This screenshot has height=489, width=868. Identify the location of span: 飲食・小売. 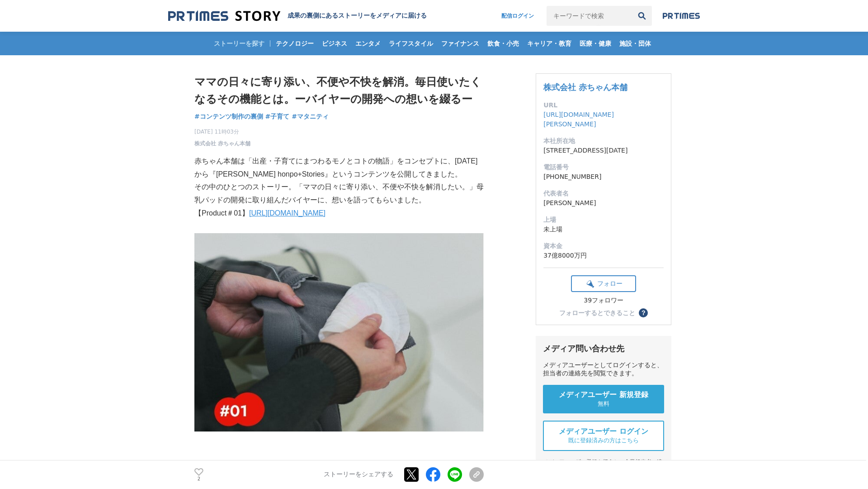
(503, 44).